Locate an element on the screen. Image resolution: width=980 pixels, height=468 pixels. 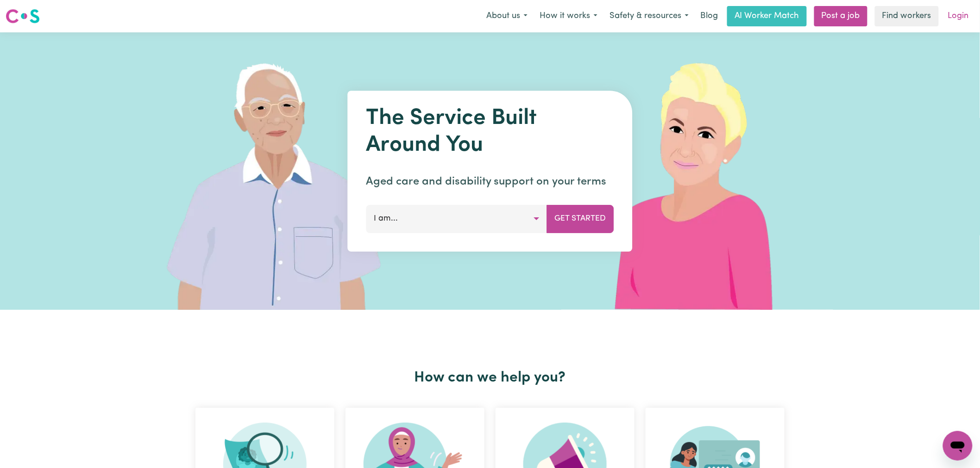
a: Find workers is located at coordinates (907, 16).